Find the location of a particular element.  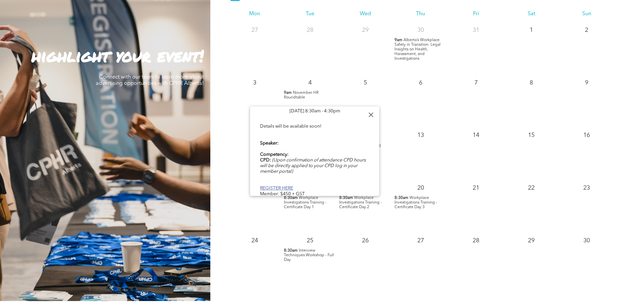

div: Details will be available soon! Member: $450 + GST is located at coordinates (315, 160).